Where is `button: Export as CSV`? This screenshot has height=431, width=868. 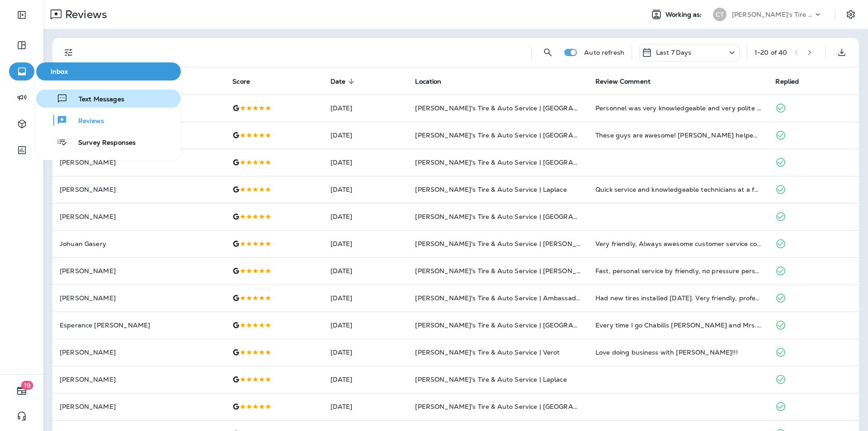 button: Export as CSV is located at coordinates (842, 53).